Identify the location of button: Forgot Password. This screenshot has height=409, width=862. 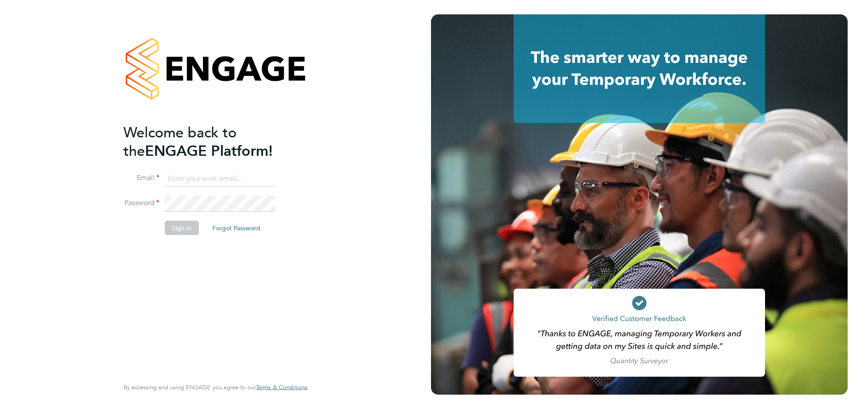
(236, 228).